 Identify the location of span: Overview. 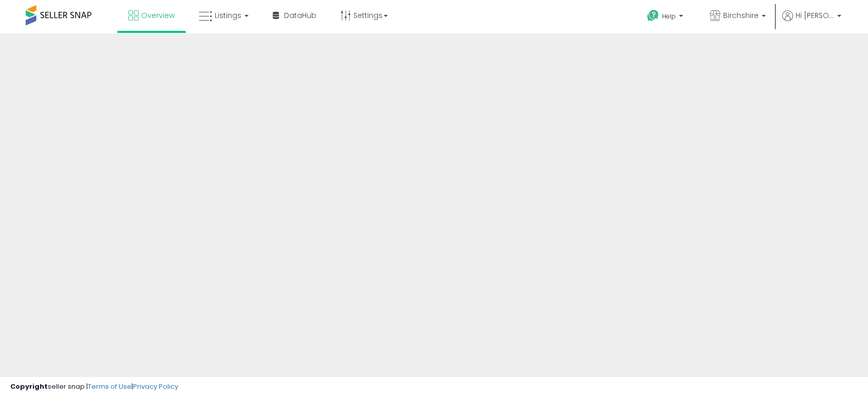
(158, 16).